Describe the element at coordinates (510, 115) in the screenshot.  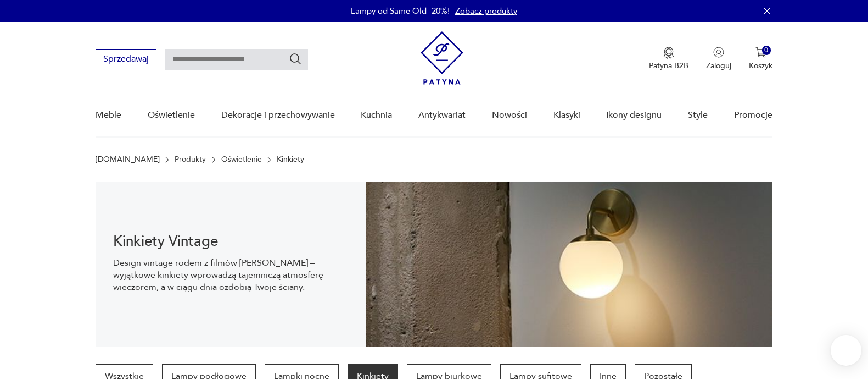
I see `a: Nowości` at that location.